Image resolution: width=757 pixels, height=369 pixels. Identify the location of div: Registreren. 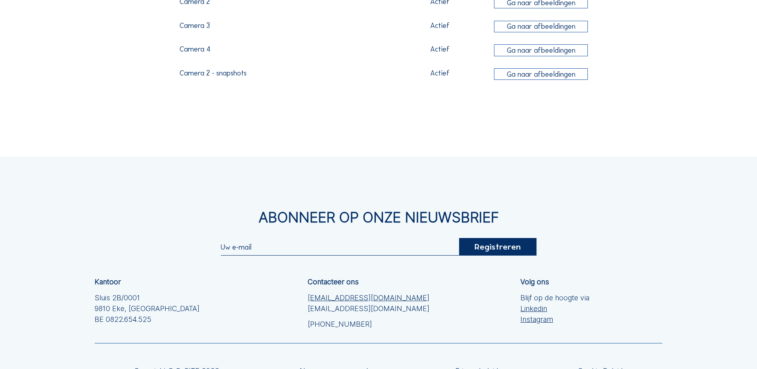
(498, 246).